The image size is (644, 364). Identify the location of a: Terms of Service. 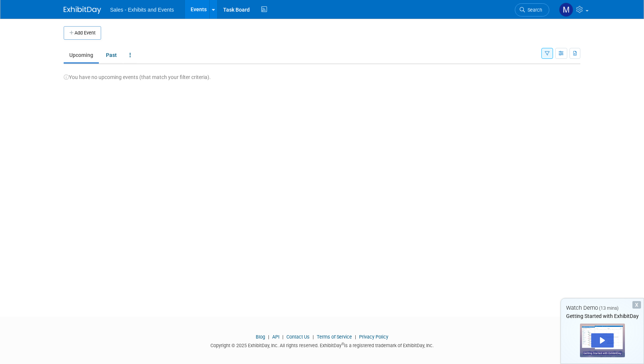
(334, 336).